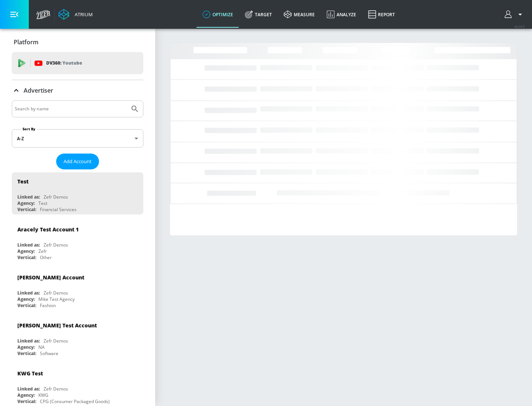 This screenshot has height=406, width=532. What do you see at coordinates (259, 14) in the screenshot?
I see `a: Target` at bounding box center [259, 14].